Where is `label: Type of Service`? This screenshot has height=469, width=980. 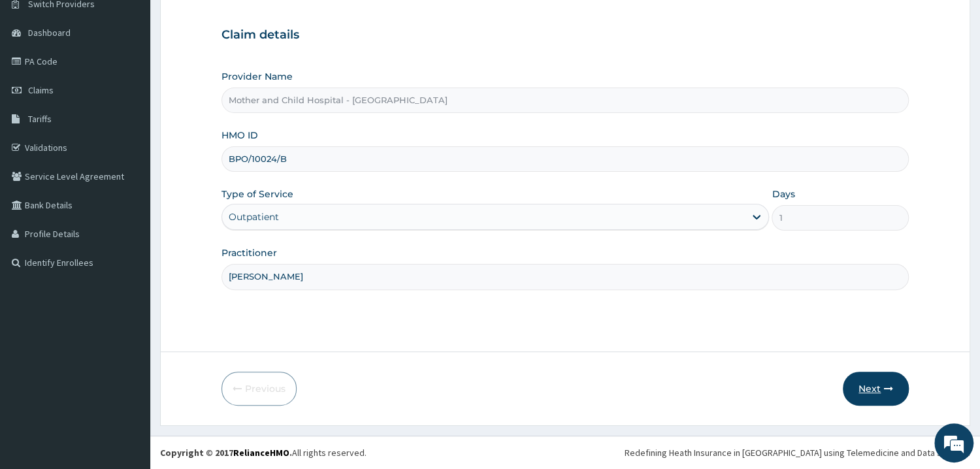
label: Type of Service is located at coordinates (257, 194).